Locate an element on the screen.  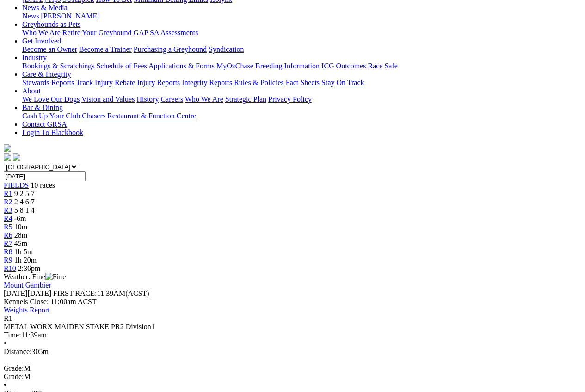
span: 28m is located at coordinates (20, 235).